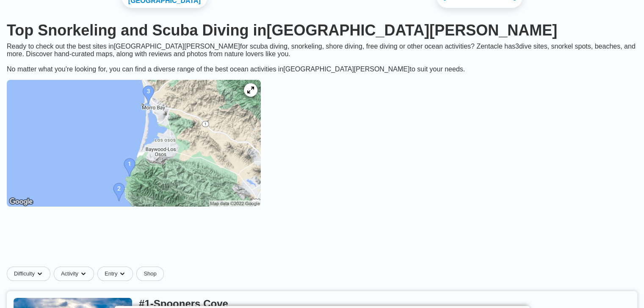 The width and height of the screenshot is (644, 308). I want to click on button: Entrydropdown caret, so click(117, 274).